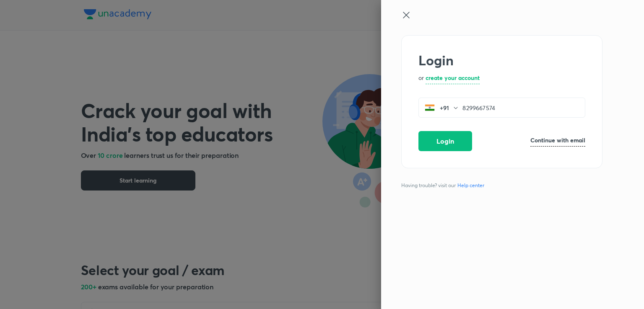 This screenshot has width=644, height=309. Describe the element at coordinates (444, 107) in the screenshot. I see `p: +91` at that location.